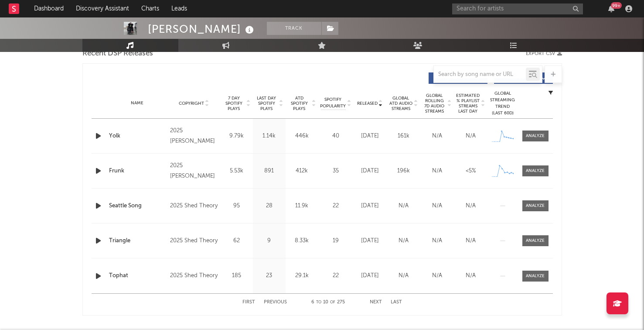  I want to click on div: Name, so click(137, 103).